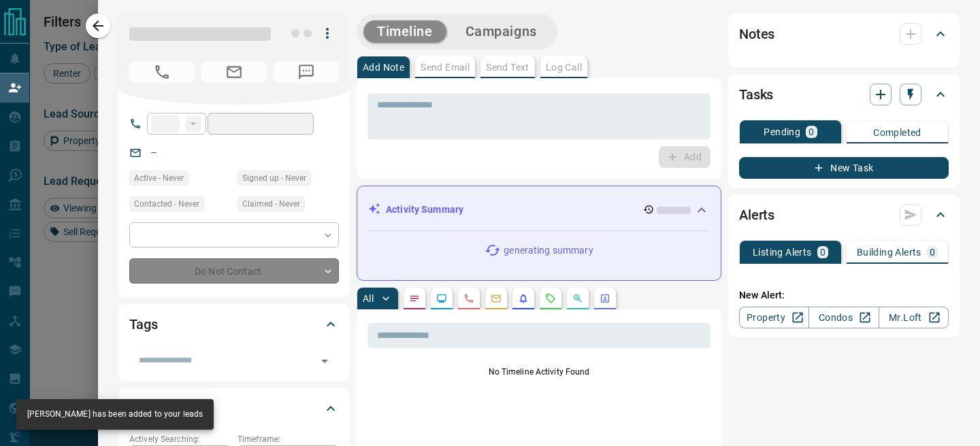 The height and width of the screenshot is (446, 980). What do you see at coordinates (158, 179) in the screenshot?
I see `span: Active - Never` at bounding box center [158, 179].